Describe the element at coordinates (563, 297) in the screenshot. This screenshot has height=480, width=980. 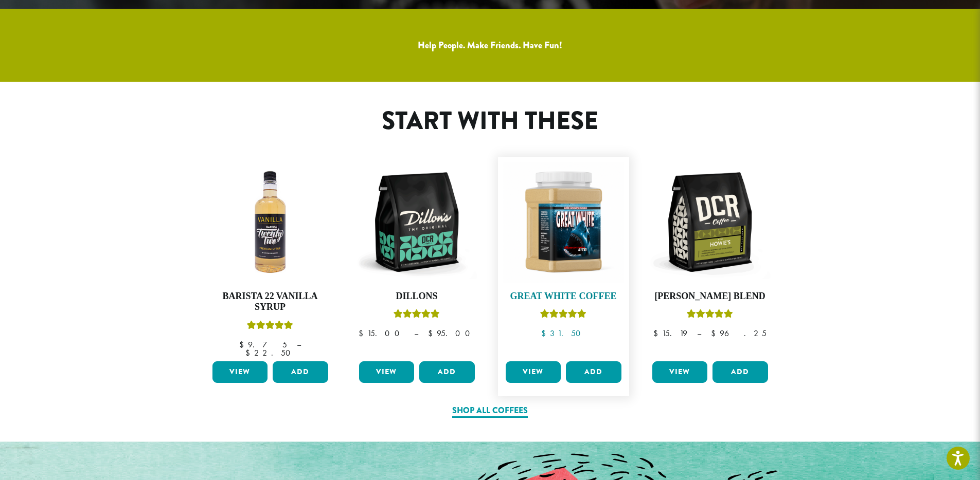
I see `h4: Great White Coffee` at that location.